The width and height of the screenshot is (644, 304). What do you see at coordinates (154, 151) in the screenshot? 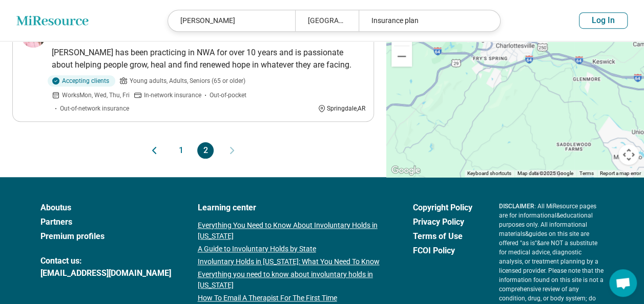
I see `button: Previous page` at bounding box center [154, 151].